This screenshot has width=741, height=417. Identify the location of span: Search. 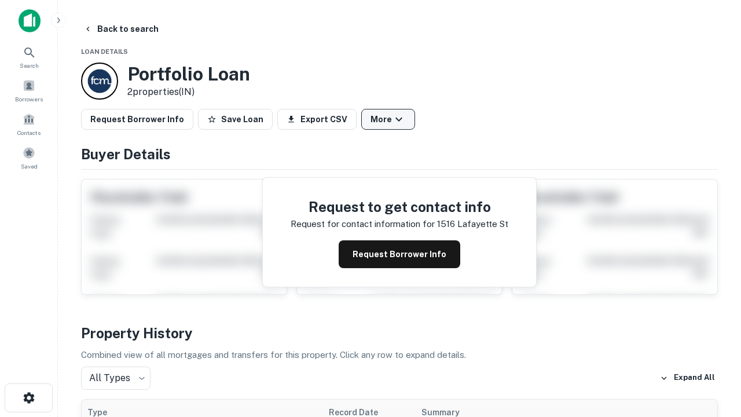
(29, 65).